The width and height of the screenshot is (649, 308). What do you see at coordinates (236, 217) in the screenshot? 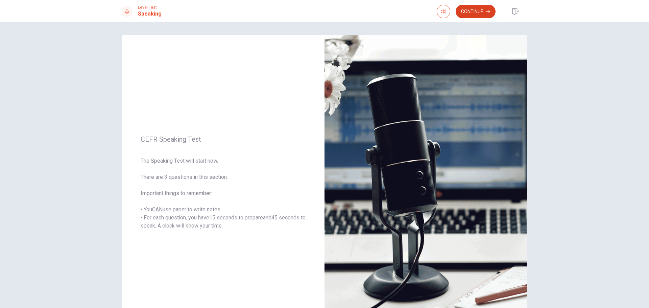
I see `u: 15 seconds to prepare` at bounding box center [236, 217].